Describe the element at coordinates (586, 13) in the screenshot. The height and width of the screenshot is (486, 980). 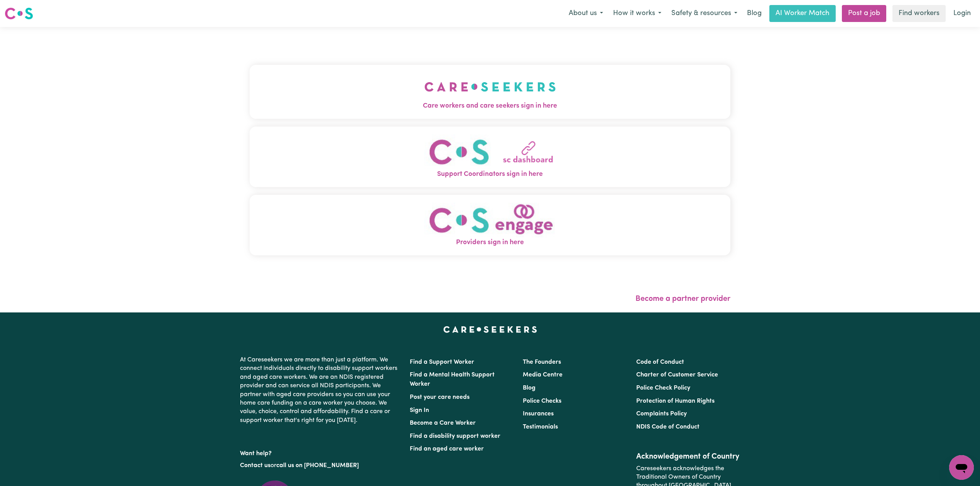
I see `button: About us` at that location.